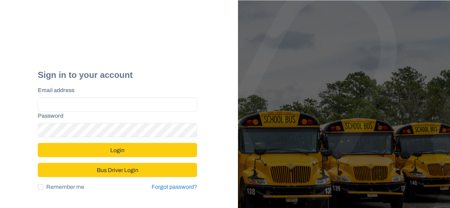 The height and width of the screenshot is (208, 450). What do you see at coordinates (117, 150) in the screenshot?
I see `button: Login` at bounding box center [117, 150].